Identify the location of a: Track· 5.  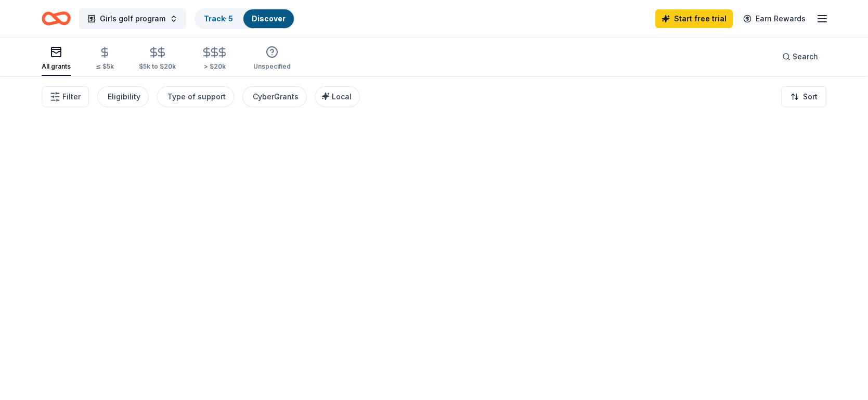
(218, 18).